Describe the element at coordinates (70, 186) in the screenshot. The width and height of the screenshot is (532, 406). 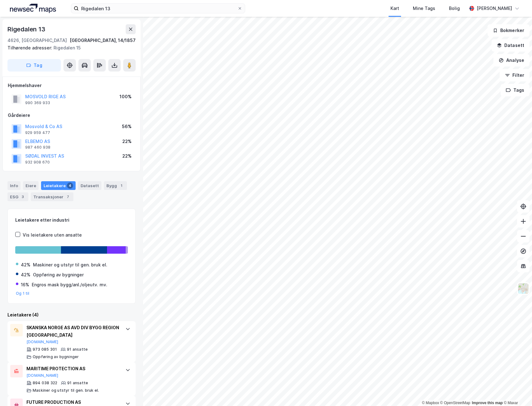
I see `div: 4` at that location.